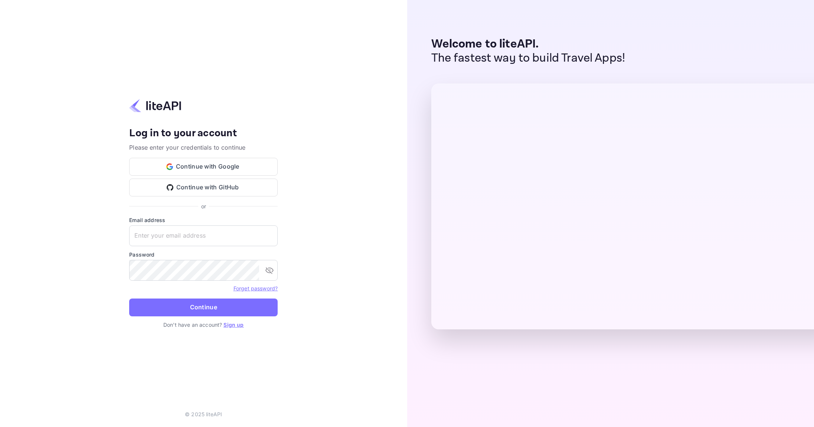  What do you see at coordinates (203, 133) in the screenshot?
I see `h4: Log in to your account` at bounding box center [203, 133].